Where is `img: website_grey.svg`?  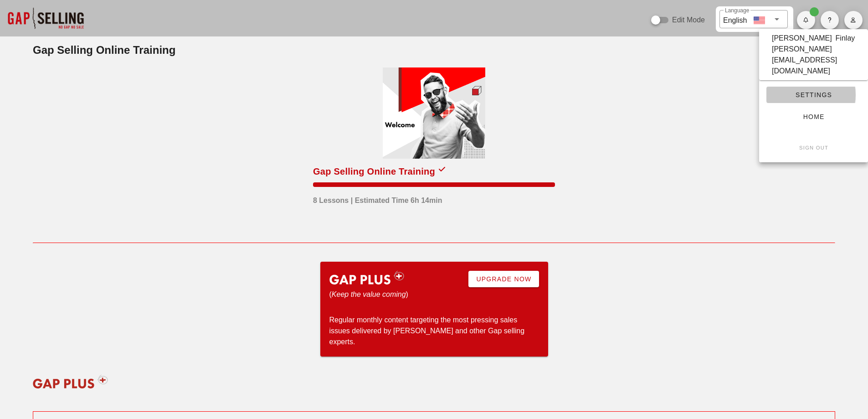 img: website_grey.svg is located at coordinates (18, 28).